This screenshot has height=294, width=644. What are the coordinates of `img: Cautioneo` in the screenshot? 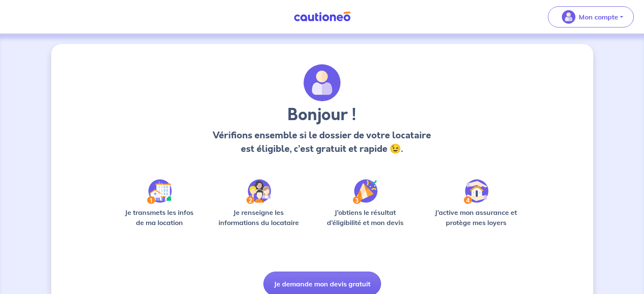 It's located at (322, 17).